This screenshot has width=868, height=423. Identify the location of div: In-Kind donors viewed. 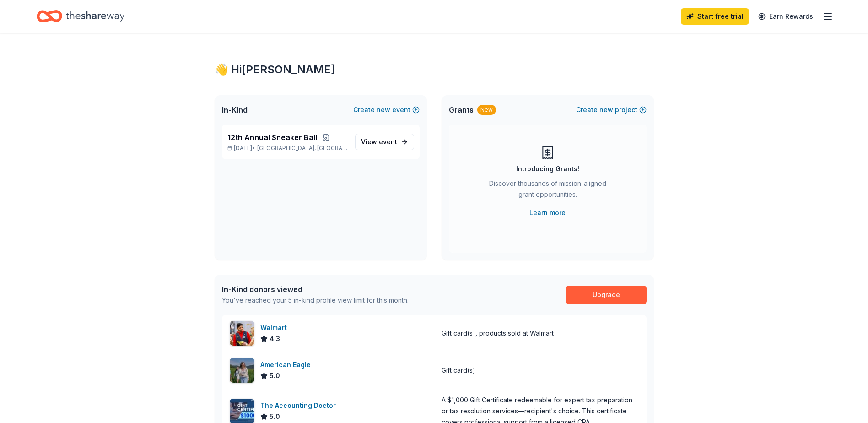
(315, 289).